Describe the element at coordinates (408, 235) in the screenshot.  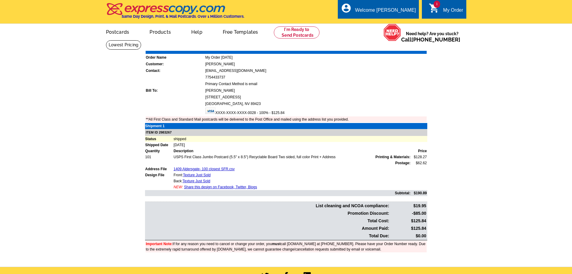
I see `td: $0.00` at that location.